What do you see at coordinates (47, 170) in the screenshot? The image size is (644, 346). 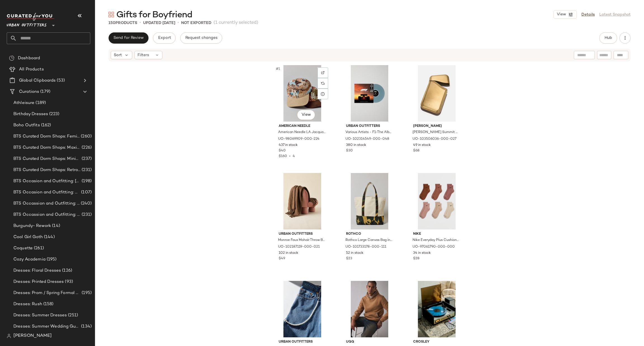 I see `span: BTS Curated Dorm Shops: Retro+ Boho` at bounding box center [47, 170].